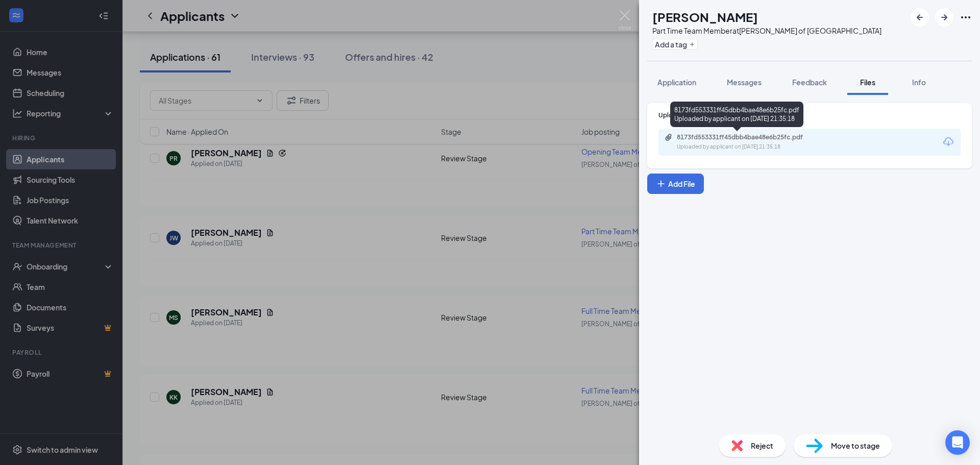 Image resolution: width=980 pixels, height=465 pixels. I want to click on svg: ArrowRight, so click(944, 18).